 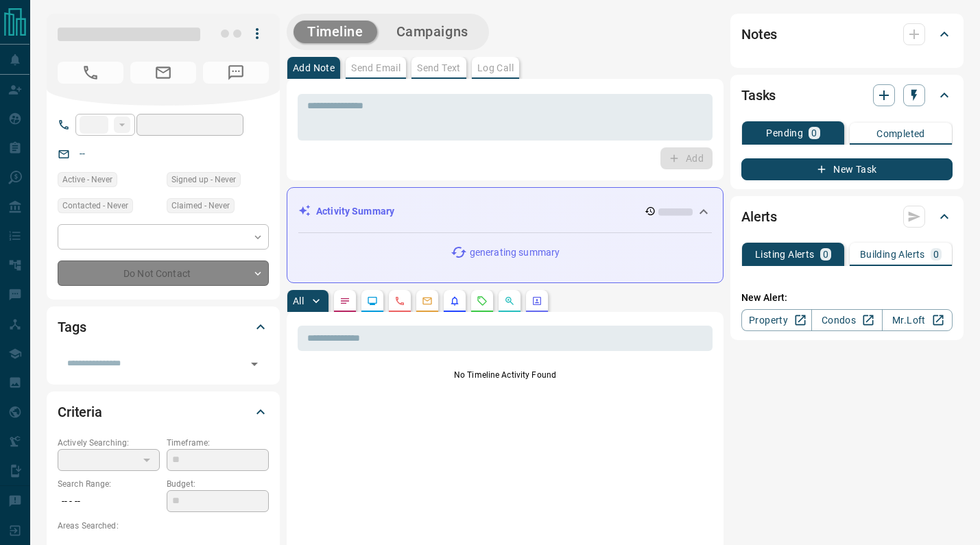 I want to click on div: Do Not Contact, so click(x=163, y=273).